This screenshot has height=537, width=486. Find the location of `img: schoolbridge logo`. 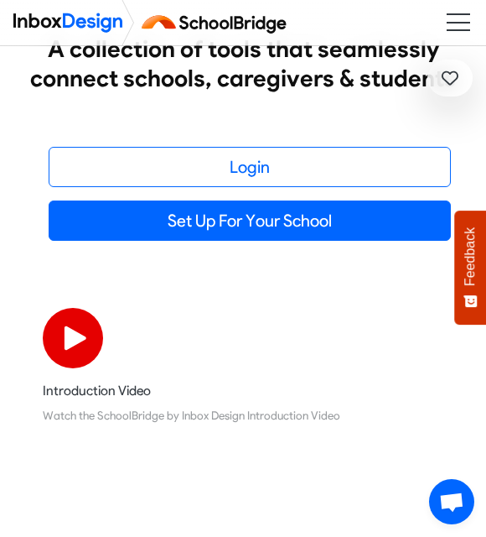

img: schoolbridge logo is located at coordinates (218, 23).